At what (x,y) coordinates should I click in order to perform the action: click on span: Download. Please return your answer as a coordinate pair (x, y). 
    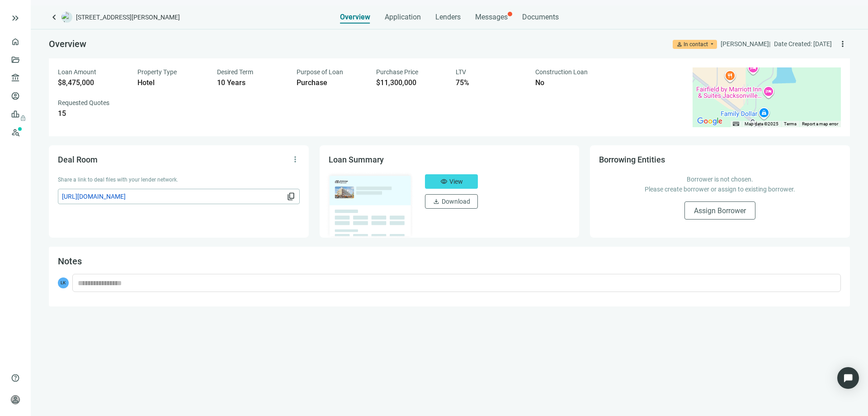
    Looking at the image, I should click on (456, 201).